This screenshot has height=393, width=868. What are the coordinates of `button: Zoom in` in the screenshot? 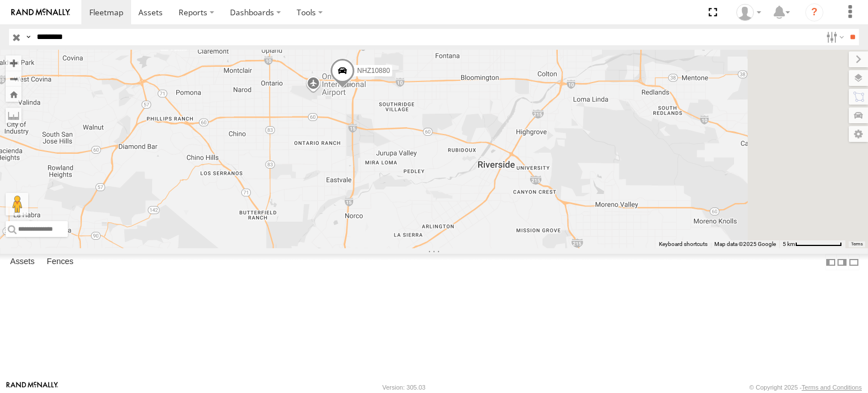 It's located at (14, 62).